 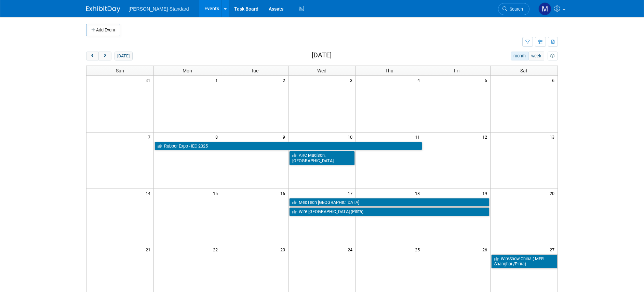 What do you see at coordinates (536, 56) in the screenshot?
I see `button: week` at bounding box center [536, 56].